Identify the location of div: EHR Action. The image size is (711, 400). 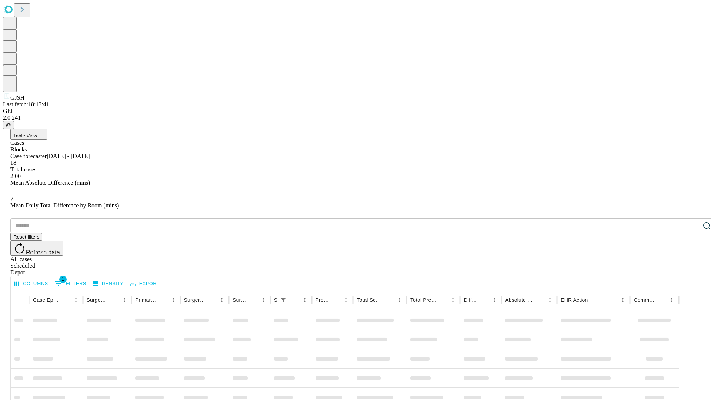
(574, 300).